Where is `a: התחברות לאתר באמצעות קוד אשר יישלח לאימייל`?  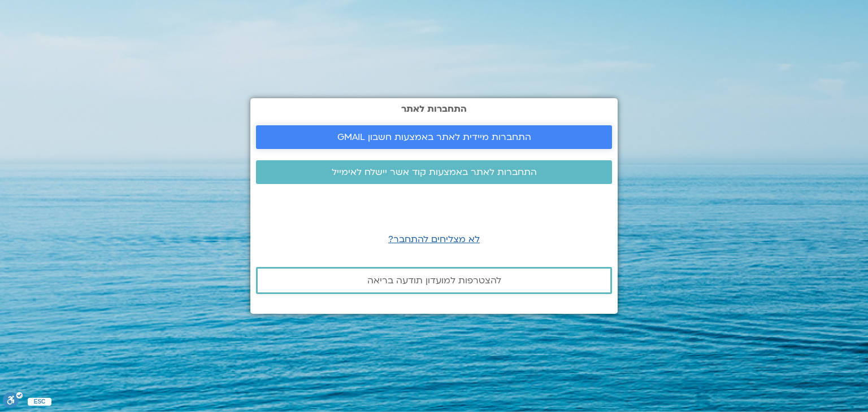 a: התחברות לאתר באמצעות קוד אשר יישלח לאימייל is located at coordinates (434, 172).